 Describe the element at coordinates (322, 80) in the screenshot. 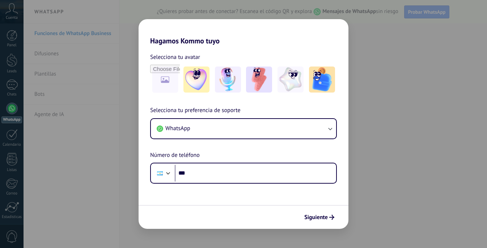

I see `img: -5.jpeg` at that location.